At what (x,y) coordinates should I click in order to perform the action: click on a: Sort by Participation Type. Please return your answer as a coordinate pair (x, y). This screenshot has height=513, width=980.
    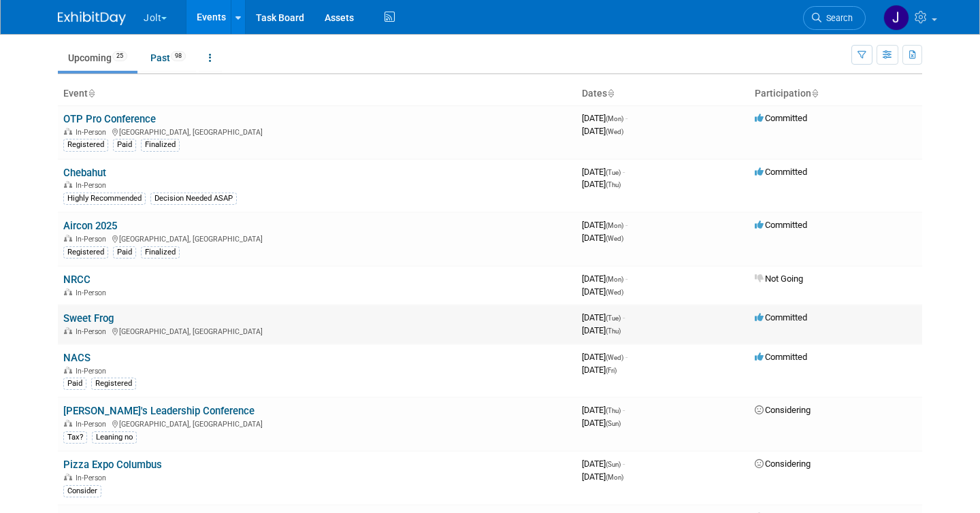
    Looking at the image, I should click on (815, 93).